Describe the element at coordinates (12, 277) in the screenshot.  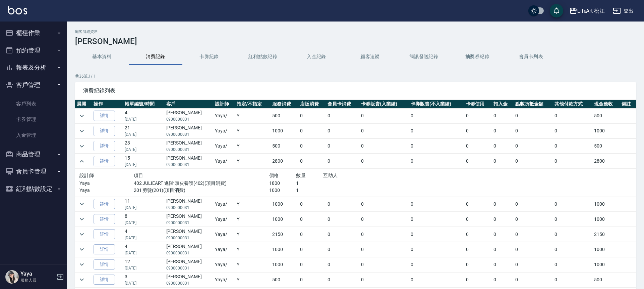
I see `img: Person` at that location.